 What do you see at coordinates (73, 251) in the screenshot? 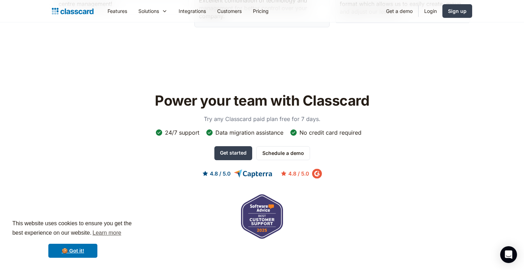
I see `a: dismiss cookie message` at bounding box center [73, 251].